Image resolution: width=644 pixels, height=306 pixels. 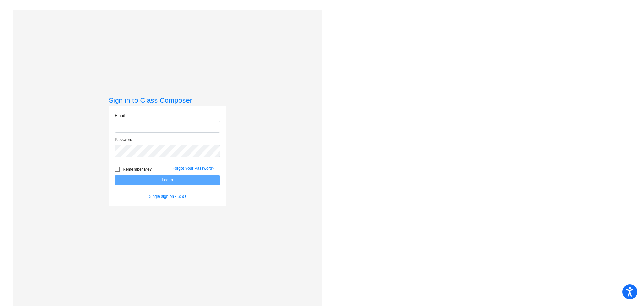 What do you see at coordinates (120, 116) in the screenshot?
I see `label: Email` at bounding box center [120, 116].